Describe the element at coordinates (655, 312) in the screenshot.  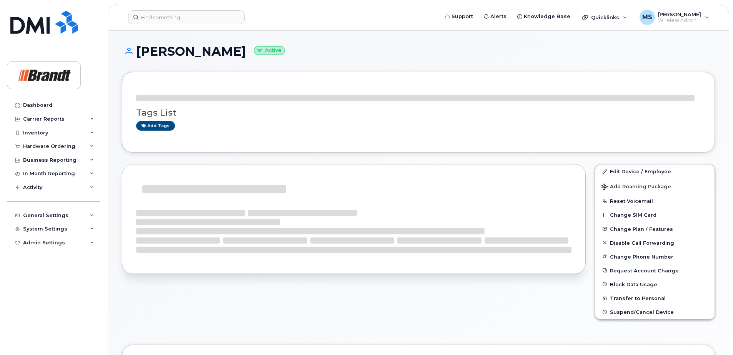
I see `button: Suspend/Cancel Device` at that location.